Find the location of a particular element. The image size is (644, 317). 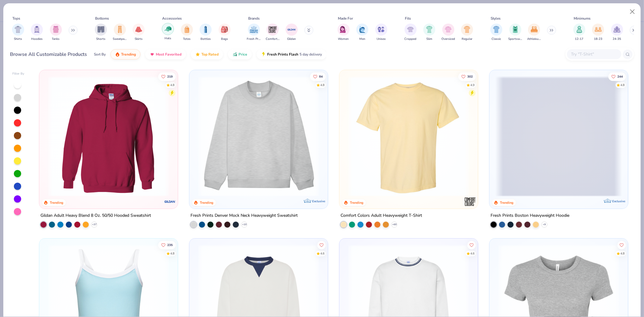

span: 219 is located at coordinates (170, 77).